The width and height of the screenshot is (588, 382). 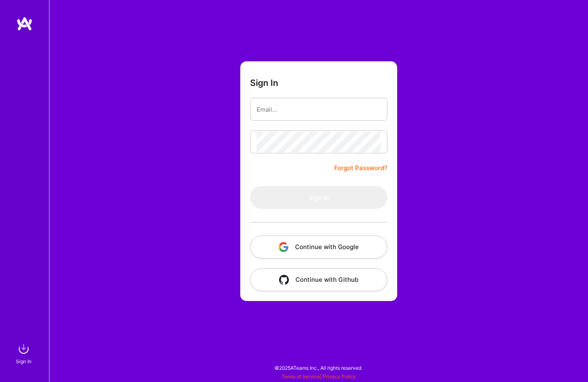 What do you see at coordinates (24, 24) in the screenshot?
I see `img: logo` at bounding box center [24, 24].